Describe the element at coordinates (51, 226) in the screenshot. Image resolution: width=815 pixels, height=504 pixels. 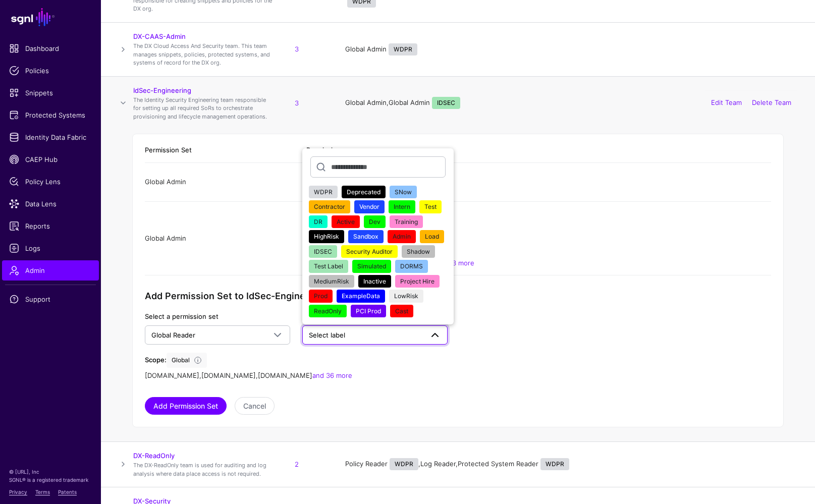
I see `a: Reports` at that location.